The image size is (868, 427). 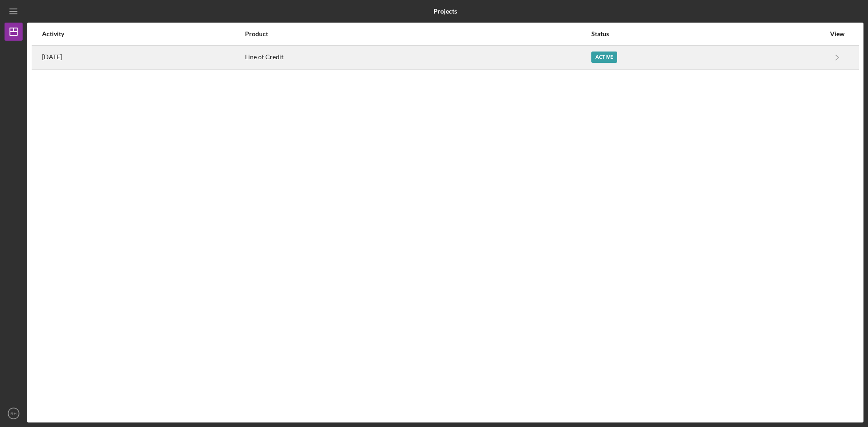 What do you see at coordinates (418, 58) in the screenshot?
I see `div: Line of Credit` at bounding box center [418, 58].